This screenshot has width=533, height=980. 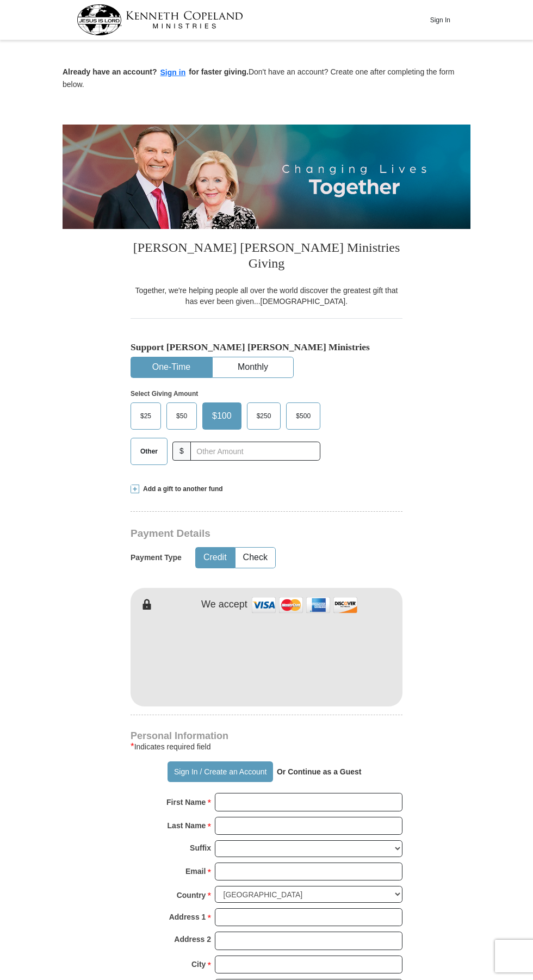 What do you see at coordinates (186, 826) in the screenshot?
I see `strong: Last Name` at bounding box center [186, 826].